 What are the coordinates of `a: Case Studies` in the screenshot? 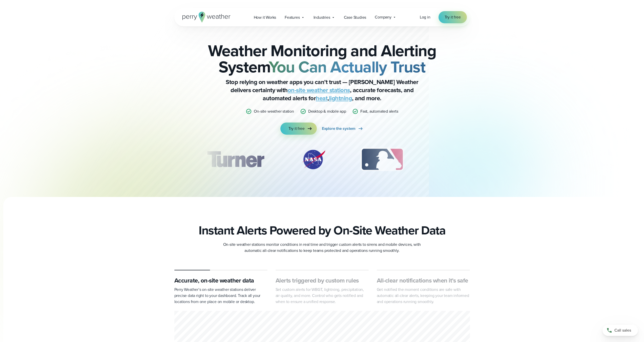 It's located at (355, 17).